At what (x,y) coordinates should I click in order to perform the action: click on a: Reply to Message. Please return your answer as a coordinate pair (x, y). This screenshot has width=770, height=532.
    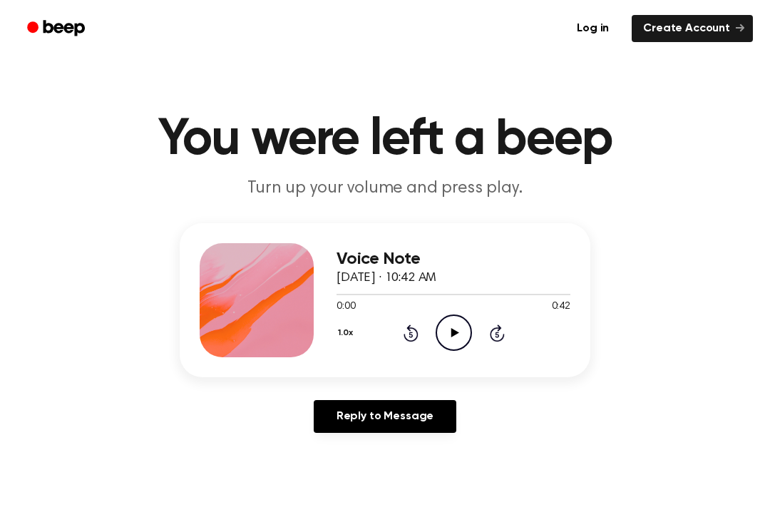
    Looking at the image, I should click on (385, 416).